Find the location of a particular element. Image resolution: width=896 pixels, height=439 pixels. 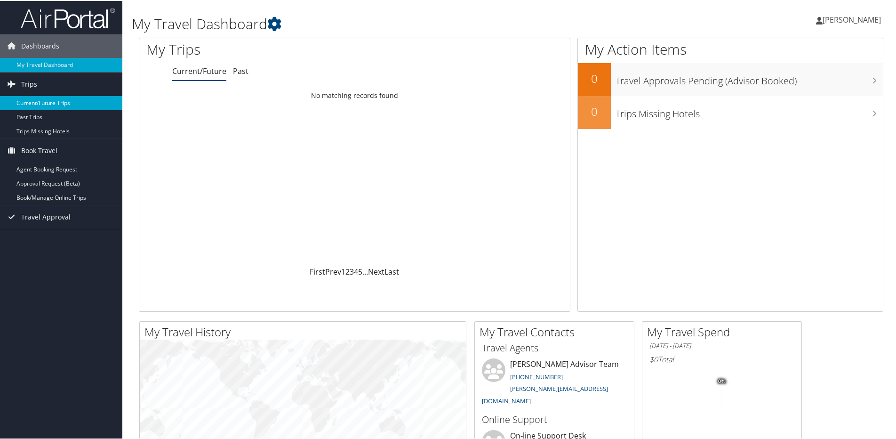

a: Prev is located at coordinates (333, 271).